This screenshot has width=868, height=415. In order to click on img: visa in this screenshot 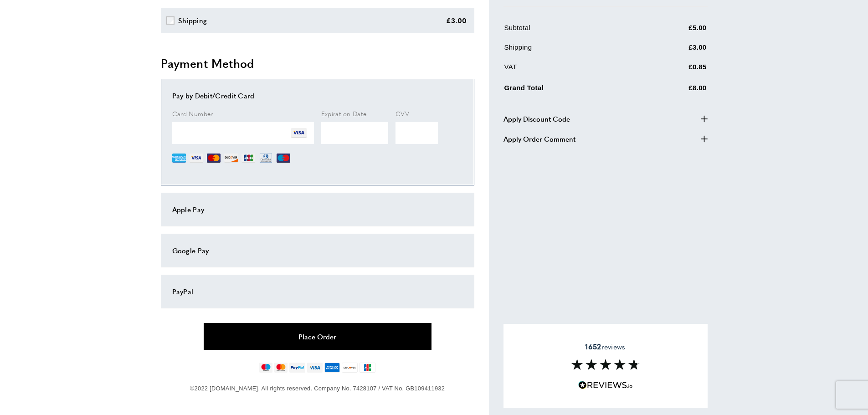, I will do `click(315, 368)`.